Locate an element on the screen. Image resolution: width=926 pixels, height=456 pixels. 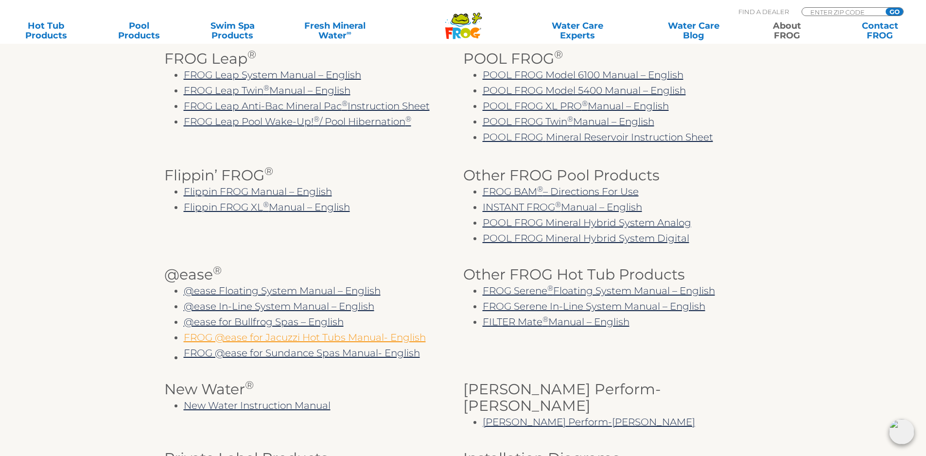
a: POOL FROG Mineral Hybrid System Digital is located at coordinates (586, 238).